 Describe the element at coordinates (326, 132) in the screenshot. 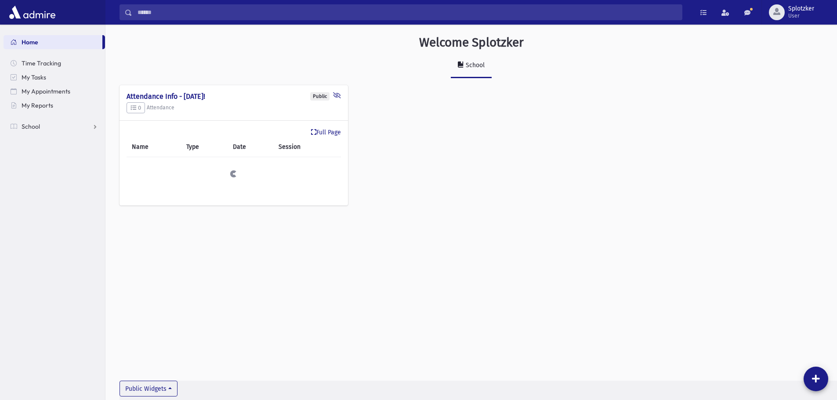

I see `a: Full Page` at that location.